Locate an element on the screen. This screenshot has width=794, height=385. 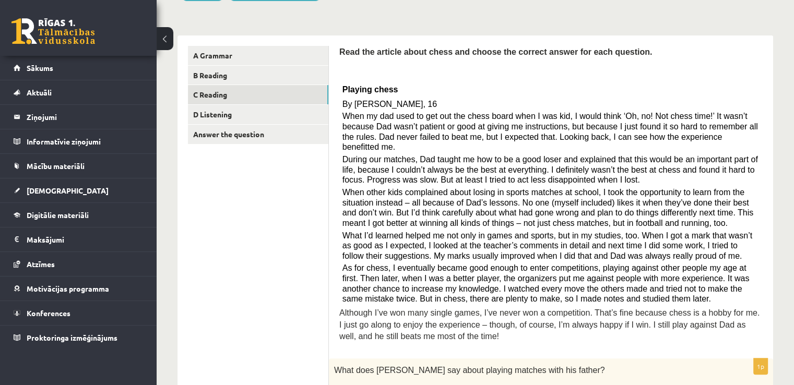
a: Rīgas 1. Tālmācības vidusskola is located at coordinates (53, 31).